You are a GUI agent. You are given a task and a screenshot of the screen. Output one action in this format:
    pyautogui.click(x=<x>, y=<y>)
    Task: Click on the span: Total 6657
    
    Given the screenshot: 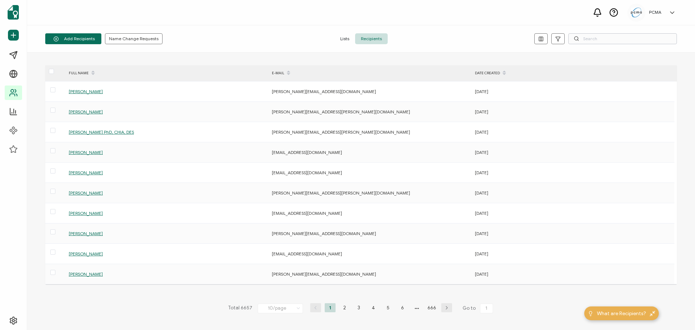 What is the action you would take?
    pyautogui.click(x=240, y=308)
    